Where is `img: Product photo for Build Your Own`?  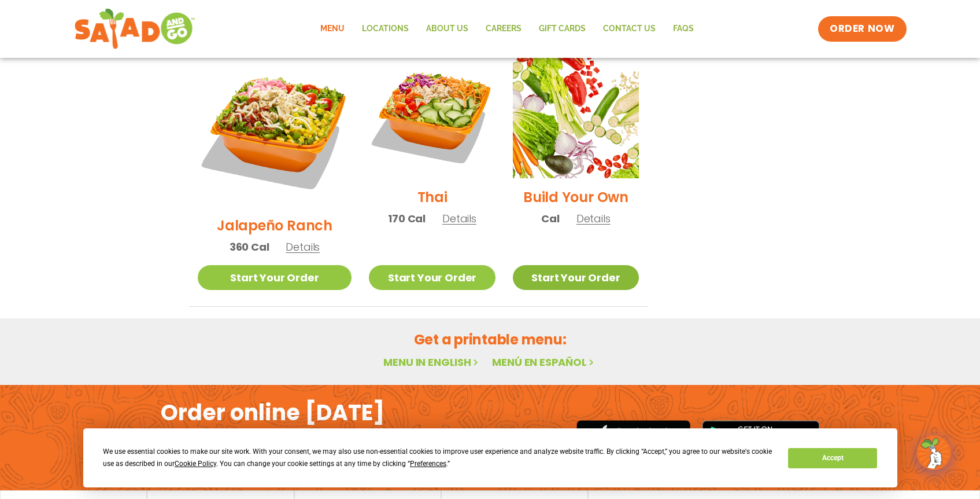
img: Product photo for Build Your Own is located at coordinates (576, 115).